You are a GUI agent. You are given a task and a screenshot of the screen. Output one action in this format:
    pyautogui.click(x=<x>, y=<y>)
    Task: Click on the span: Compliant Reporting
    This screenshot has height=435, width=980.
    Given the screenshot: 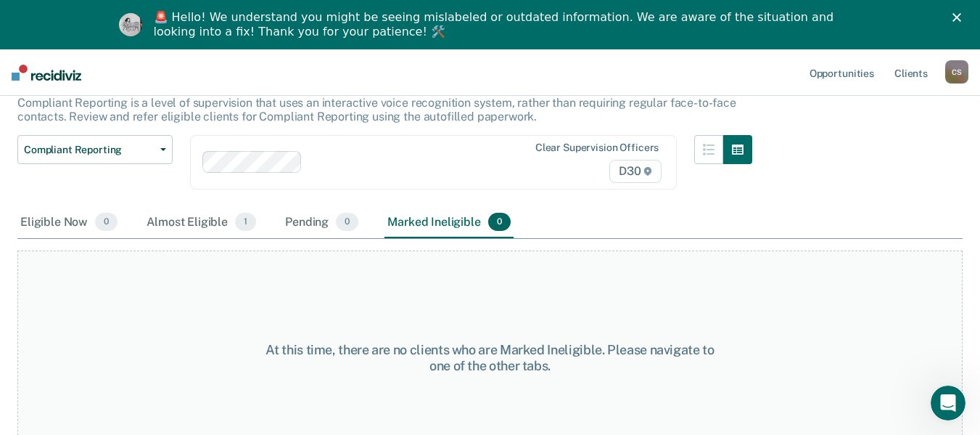 What is the action you would take?
    pyautogui.click(x=89, y=150)
    